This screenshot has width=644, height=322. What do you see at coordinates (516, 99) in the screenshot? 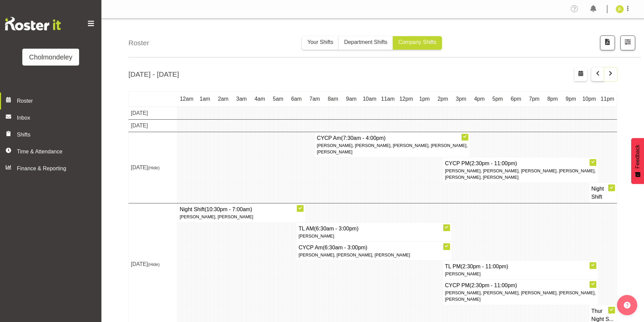
I see `th: 6pm` at bounding box center [516, 99].